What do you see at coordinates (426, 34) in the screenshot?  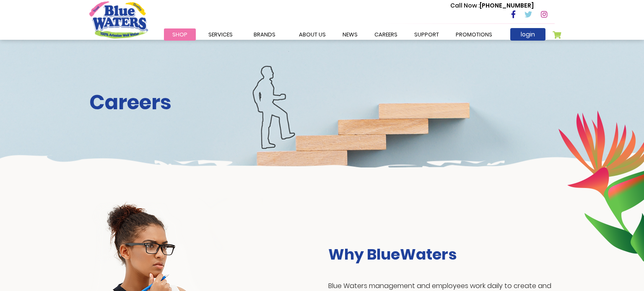 I see `a: support` at bounding box center [426, 34].